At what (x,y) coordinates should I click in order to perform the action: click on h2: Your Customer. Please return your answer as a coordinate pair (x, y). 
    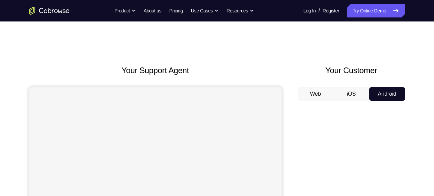
    Looking at the image, I should click on (351, 70).